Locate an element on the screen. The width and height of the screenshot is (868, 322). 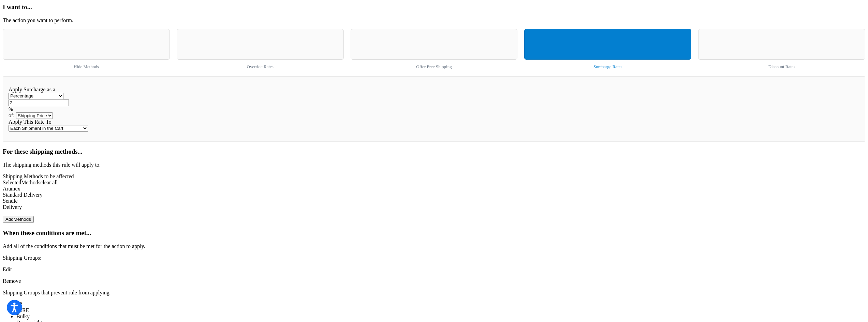
div: Aramex is located at coordinates (434, 188).